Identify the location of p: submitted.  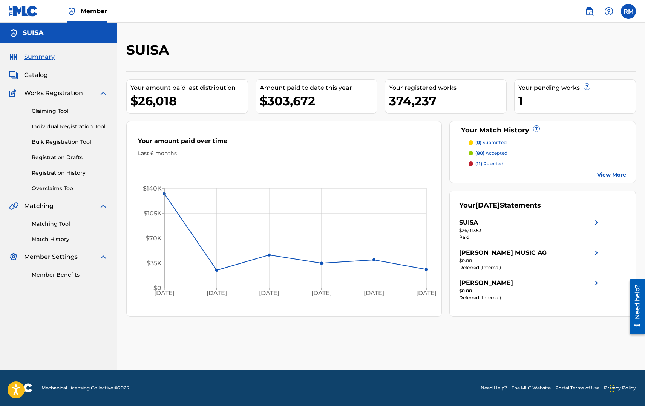
(491, 143).